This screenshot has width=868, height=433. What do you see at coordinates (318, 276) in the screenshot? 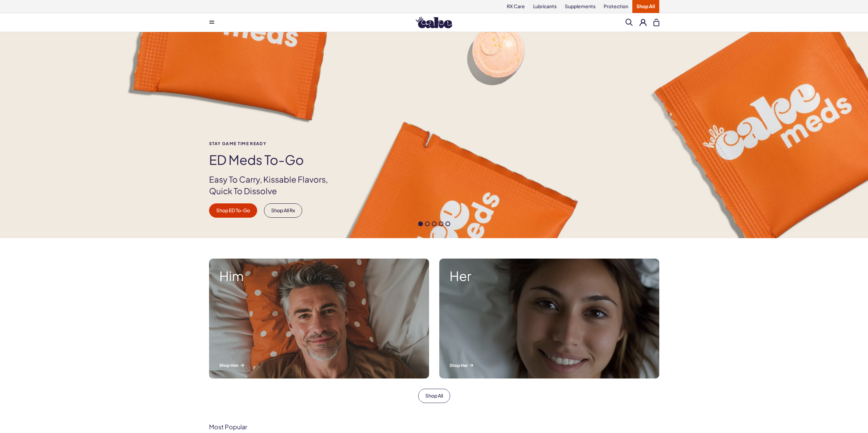
I see `strong: Him` at bounding box center [318, 276].